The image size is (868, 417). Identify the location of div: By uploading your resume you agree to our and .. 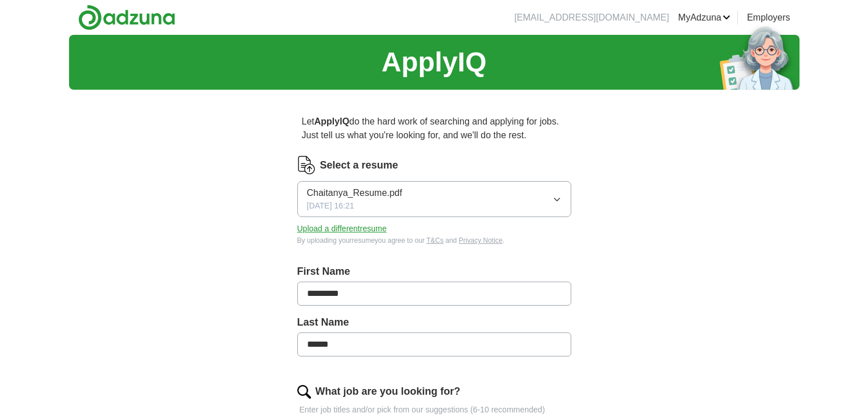
(434, 240).